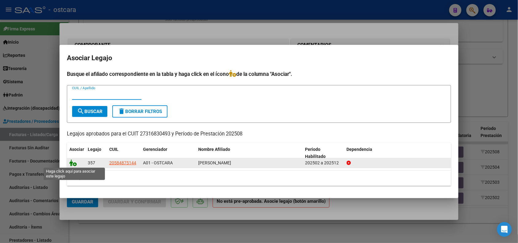 The image size is (518, 243). Describe the element at coordinates (124, 153) in the screenshot. I see `datatable-header-cell: CUIL` at that location.